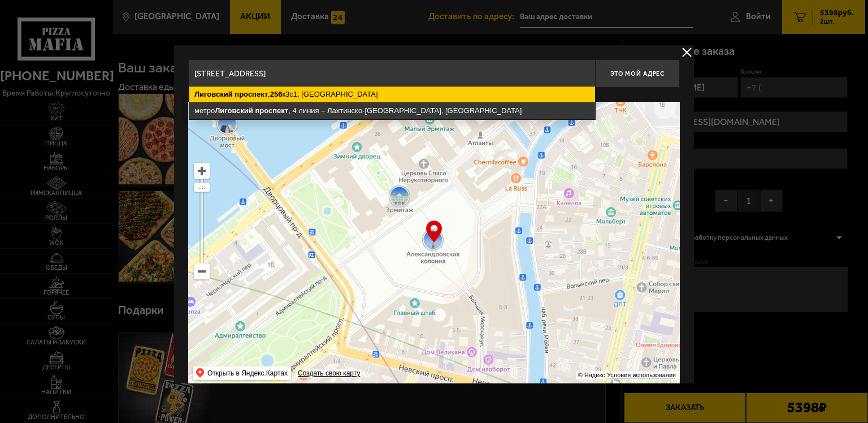  I want to click on a: Условия использования, so click(641, 375).